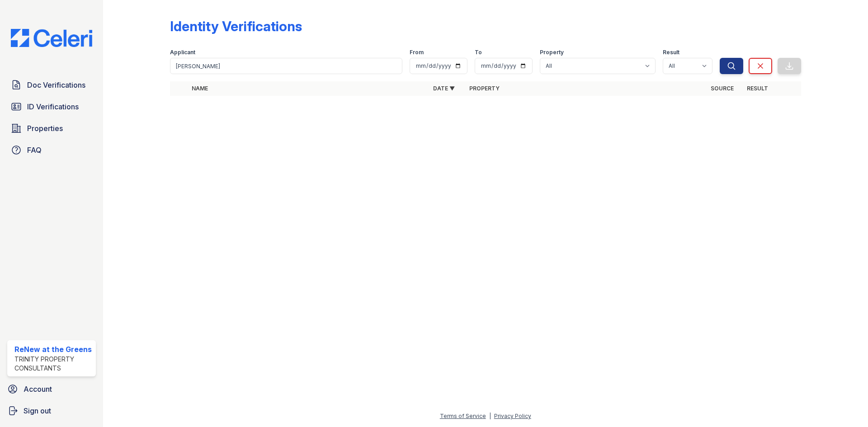 The height and width of the screenshot is (427, 868). What do you see at coordinates (722, 88) in the screenshot?
I see `a: Source` at bounding box center [722, 88].